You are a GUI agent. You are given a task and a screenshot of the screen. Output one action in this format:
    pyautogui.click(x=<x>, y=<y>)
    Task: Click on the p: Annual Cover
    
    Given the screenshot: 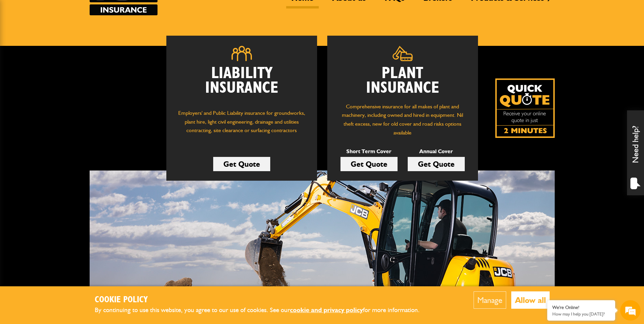 What is the action you would take?
    pyautogui.click(x=437, y=151)
    